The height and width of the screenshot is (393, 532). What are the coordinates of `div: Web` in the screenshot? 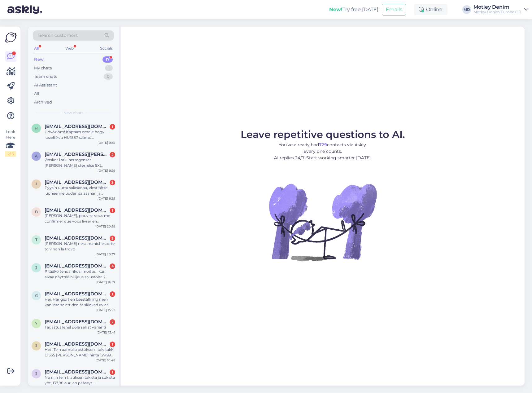 It's located at (69, 48).